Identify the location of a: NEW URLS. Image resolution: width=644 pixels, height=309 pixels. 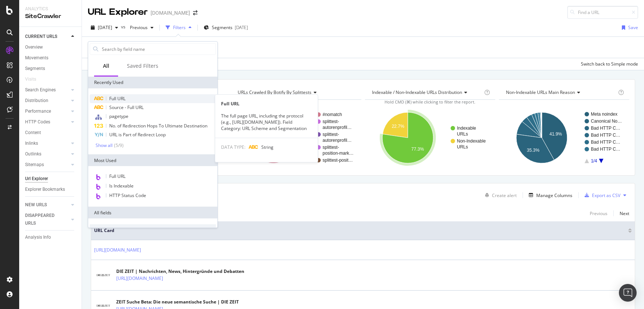
(47, 205).